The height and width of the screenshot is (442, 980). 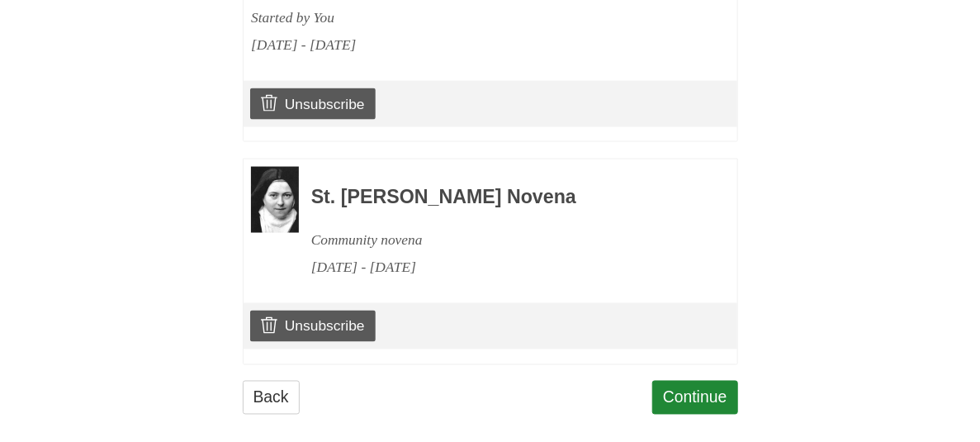 What do you see at coordinates (695, 397) in the screenshot?
I see `a: Continue` at bounding box center [695, 397].